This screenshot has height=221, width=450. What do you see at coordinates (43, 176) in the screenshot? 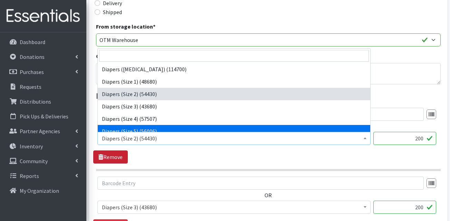
I see `a: Reports` at bounding box center [43, 176].